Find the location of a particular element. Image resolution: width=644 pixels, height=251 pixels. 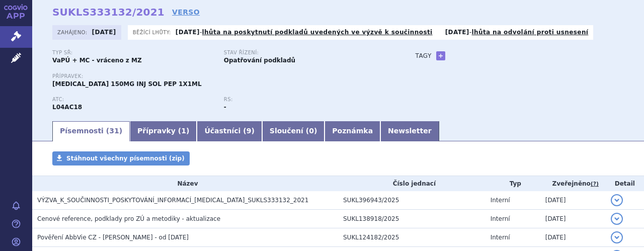

a: Písemnosti (31) is located at coordinates (91, 131).